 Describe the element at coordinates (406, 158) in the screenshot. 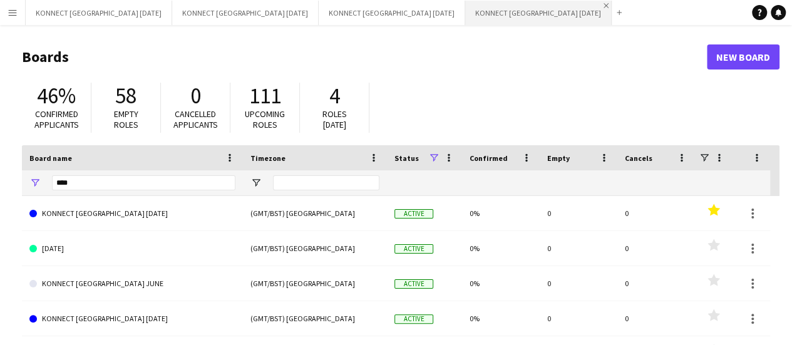

I see `span: Status` at that location.